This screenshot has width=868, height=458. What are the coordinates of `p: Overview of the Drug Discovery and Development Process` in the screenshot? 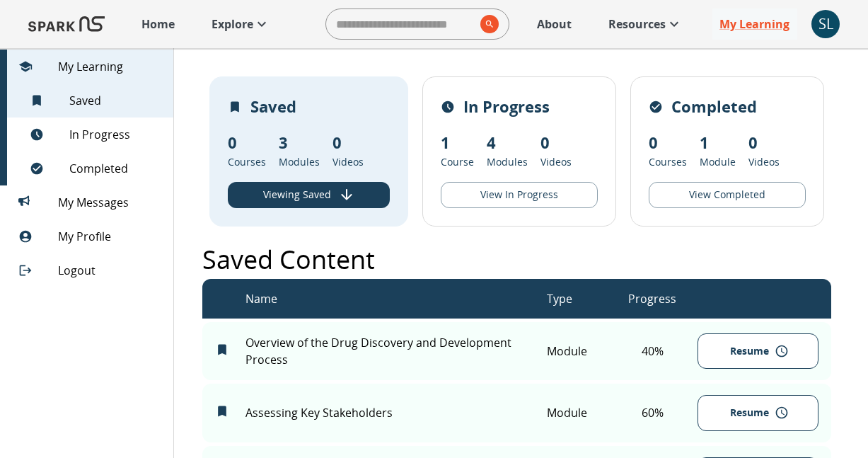 It's located at (397, 350).